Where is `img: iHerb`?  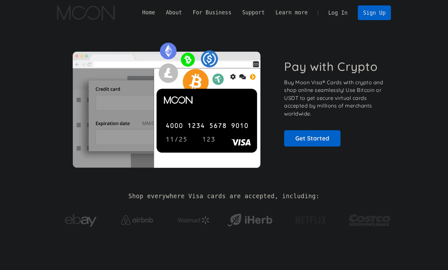
img: iHerb is located at coordinates (250, 220).